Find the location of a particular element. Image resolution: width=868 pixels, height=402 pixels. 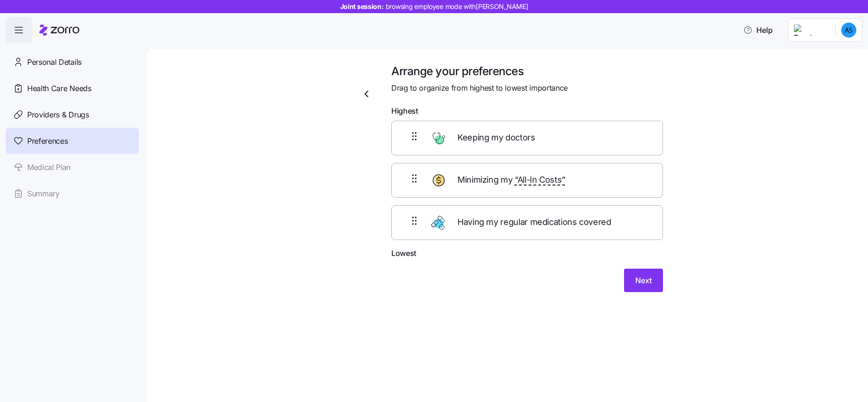

span: Preferences is located at coordinates (48, 141).